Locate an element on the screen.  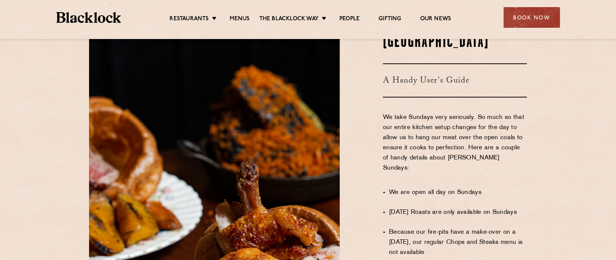
a: Menus is located at coordinates (240, 20).